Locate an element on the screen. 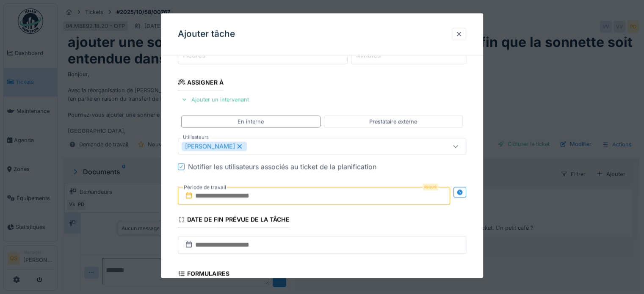 This screenshot has height=294, width=644. h3: Ajouter tâche is located at coordinates (206, 34).